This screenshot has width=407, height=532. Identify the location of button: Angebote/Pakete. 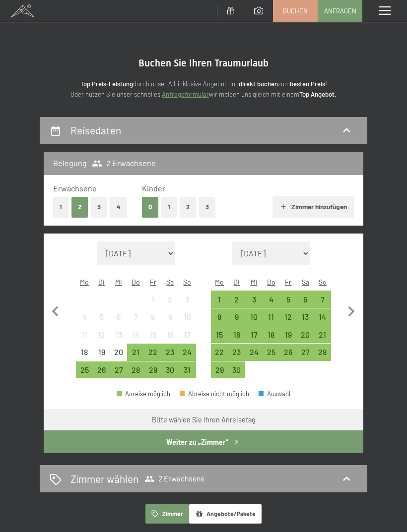
(225, 514).